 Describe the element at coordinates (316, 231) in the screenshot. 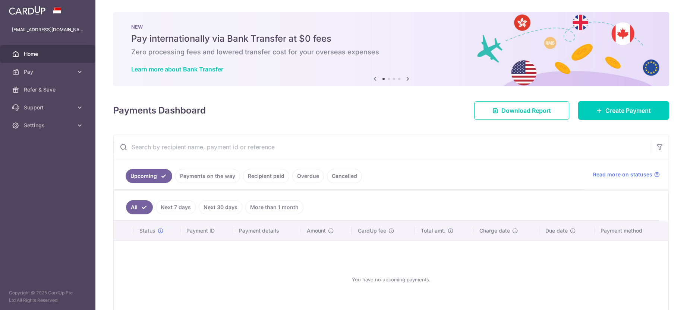

I see `span: Amount` at that location.